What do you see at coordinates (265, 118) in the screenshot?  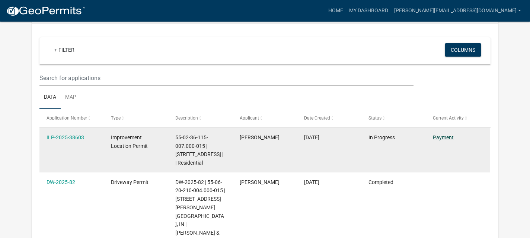 I see `datatable-header-cell: Applicant` at bounding box center [265, 118].